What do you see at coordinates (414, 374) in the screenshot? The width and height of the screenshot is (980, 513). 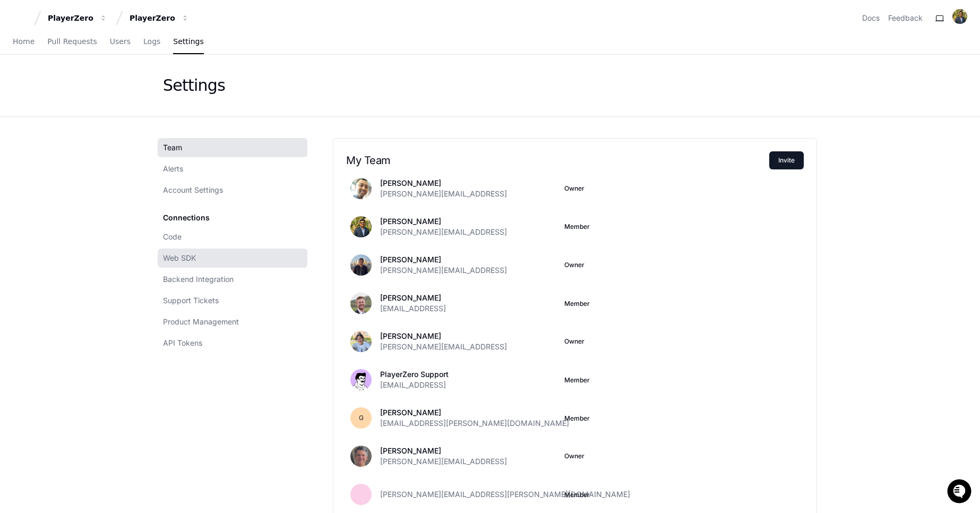 I see `p: PlayerZero Support` at bounding box center [414, 374].